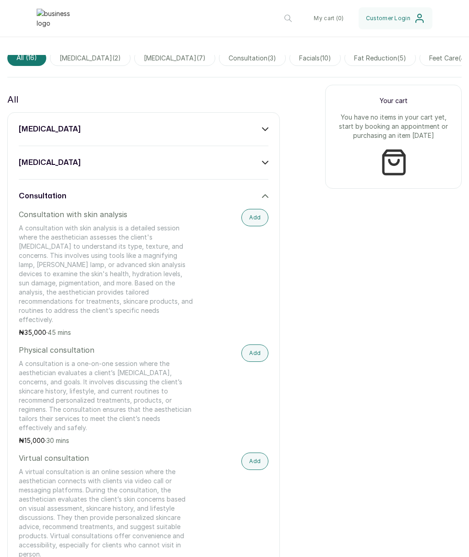 This screenshot has width=469, height=557. Describe the element at coordinates (388, 18) in the screenshot. I see `span: Customer Login` at that location.